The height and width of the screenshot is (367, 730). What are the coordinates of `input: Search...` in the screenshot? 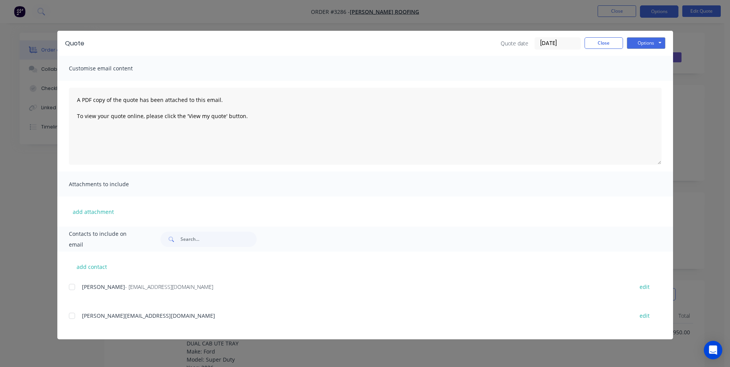 It's located at (219, 239).